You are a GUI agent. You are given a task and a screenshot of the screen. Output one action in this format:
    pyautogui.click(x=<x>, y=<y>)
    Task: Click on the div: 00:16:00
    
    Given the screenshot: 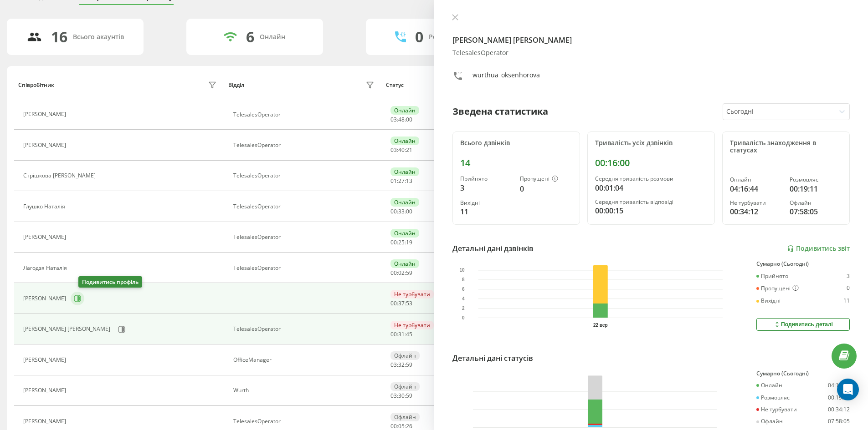 What is the action you would take?
    pyautogui.click(x=651, y=163)
    